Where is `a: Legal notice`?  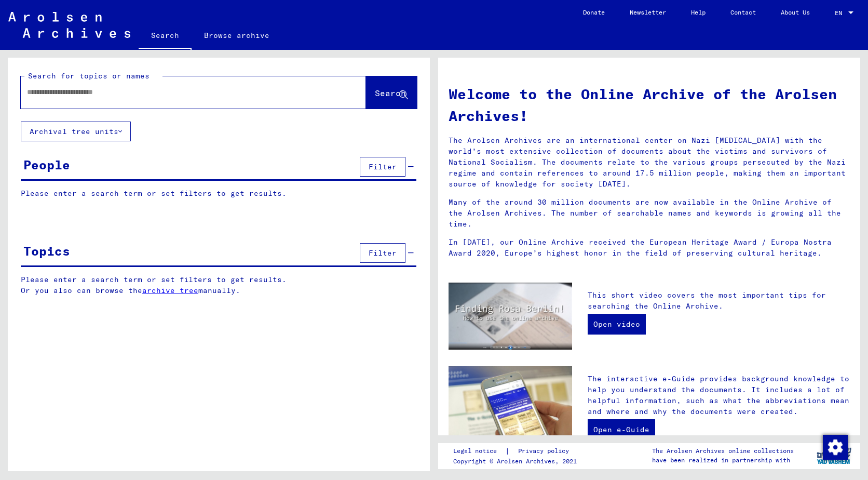 a: Legal notice is located at coordinates (479, 451).